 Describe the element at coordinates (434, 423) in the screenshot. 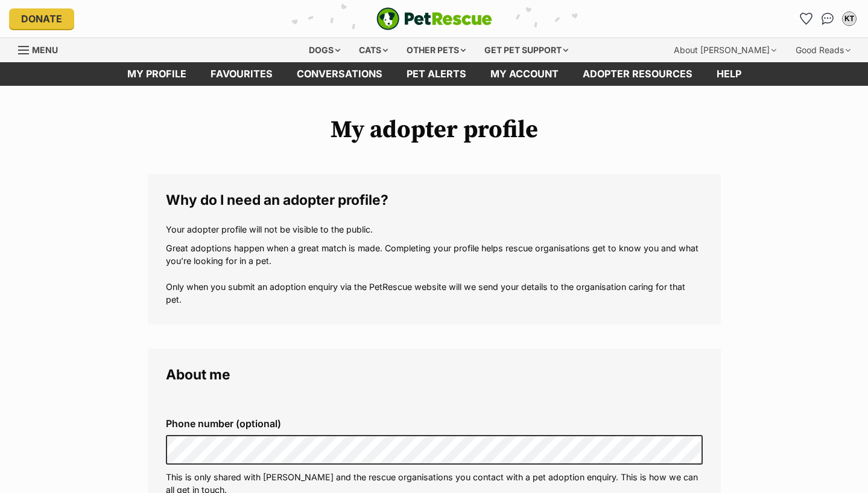

I see `label: Phone number (optional)` at that location.